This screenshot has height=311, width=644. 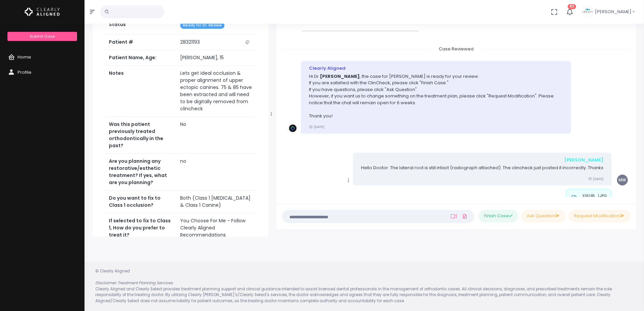 What do you see at coordinates (140, 58) in the screenshot?
I see `th: Patient Name, Age:` at bounding box center [140, 58].